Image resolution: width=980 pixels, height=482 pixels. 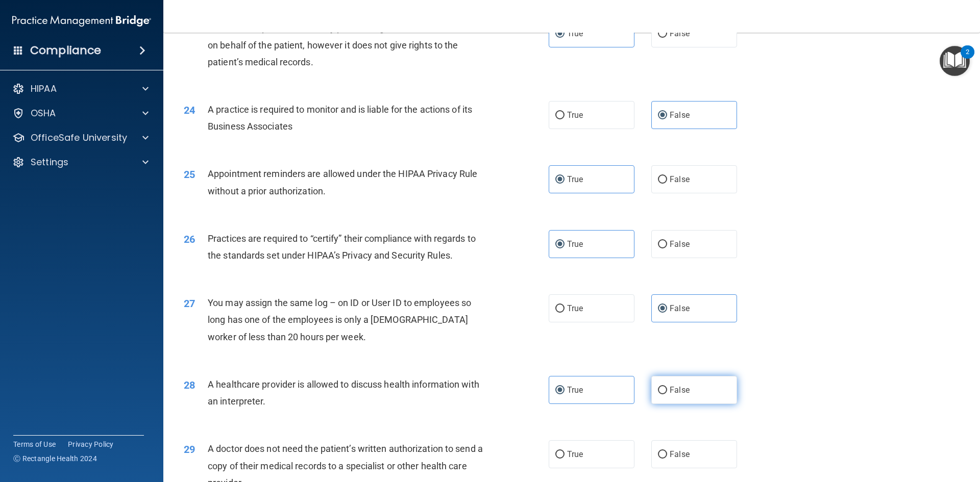 I want to click on p: Settings, so click(x=50, y=162).